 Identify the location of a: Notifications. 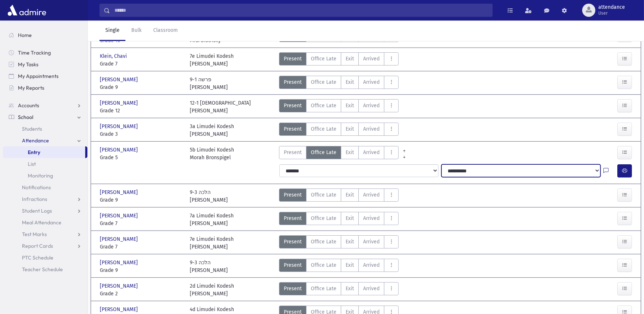
(45, 187).